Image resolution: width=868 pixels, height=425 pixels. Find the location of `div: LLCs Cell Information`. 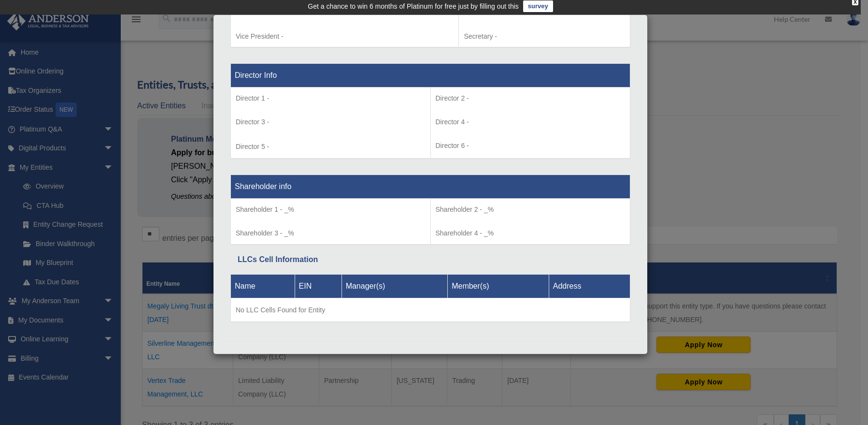

div: LLCs Cell Information is located at coordinates (431, 259).